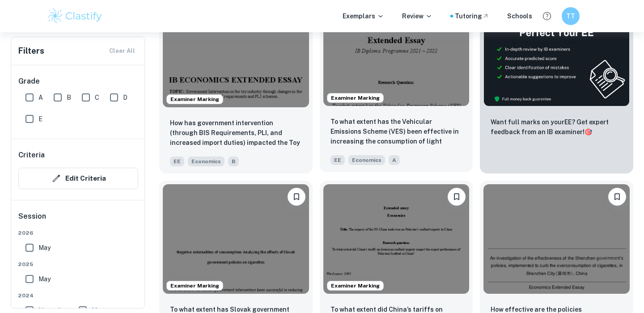 This screenshot has height=313, width=644. I want to click on a: Schools, so click(520, 16).